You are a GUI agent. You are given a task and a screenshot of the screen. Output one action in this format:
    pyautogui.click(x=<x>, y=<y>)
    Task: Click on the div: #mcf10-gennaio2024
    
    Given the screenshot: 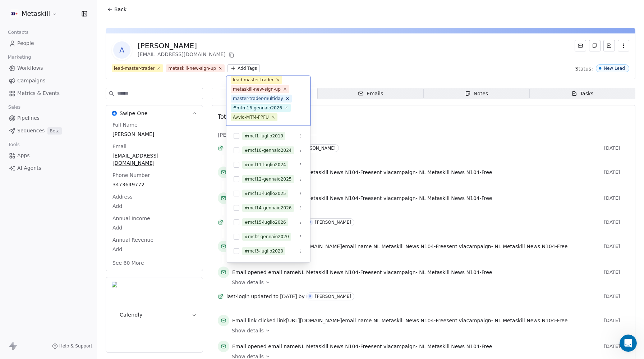 What is the action you would take?
    pyautogui.click(x=268, y=151)
    